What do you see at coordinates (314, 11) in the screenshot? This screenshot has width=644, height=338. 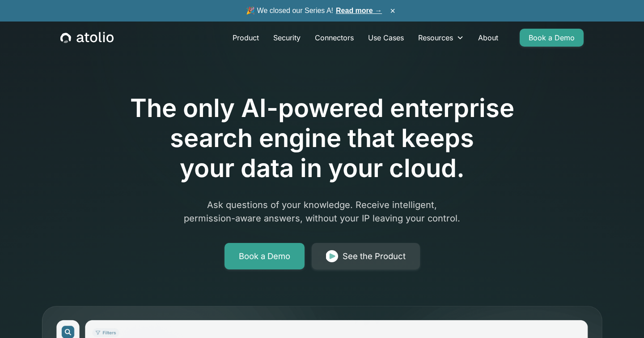 I see `span: 🎉 We closed our Series A!` at bounding box center [314, 11].